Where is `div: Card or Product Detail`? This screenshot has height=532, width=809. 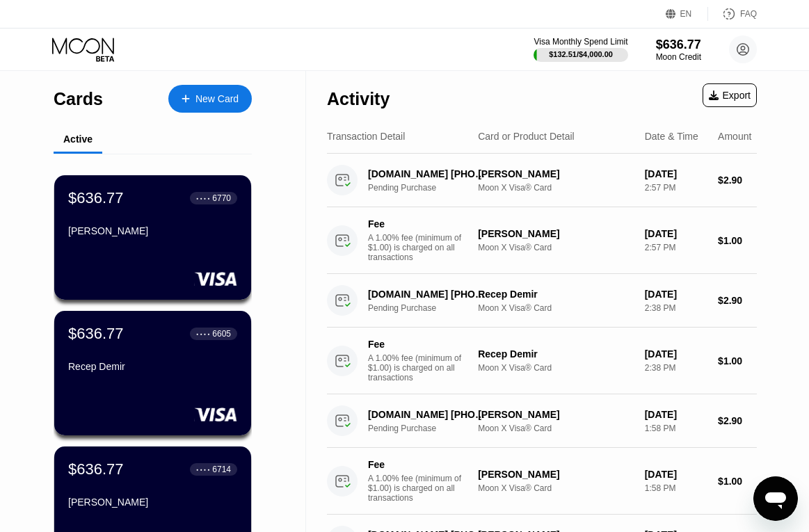
div: Card or Product Detail is located at coordinates (526, 137).